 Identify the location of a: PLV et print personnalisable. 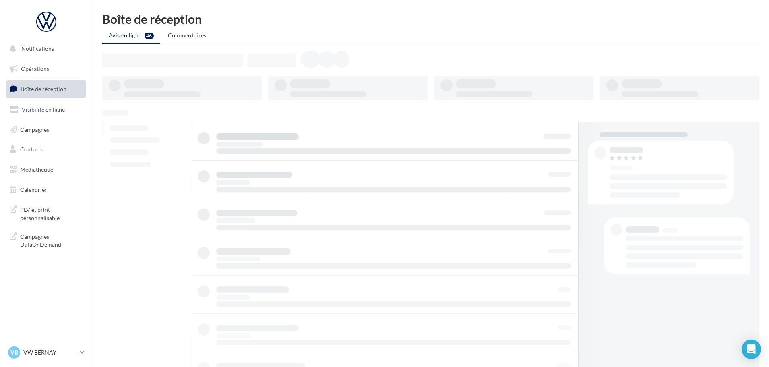
(46, 213).